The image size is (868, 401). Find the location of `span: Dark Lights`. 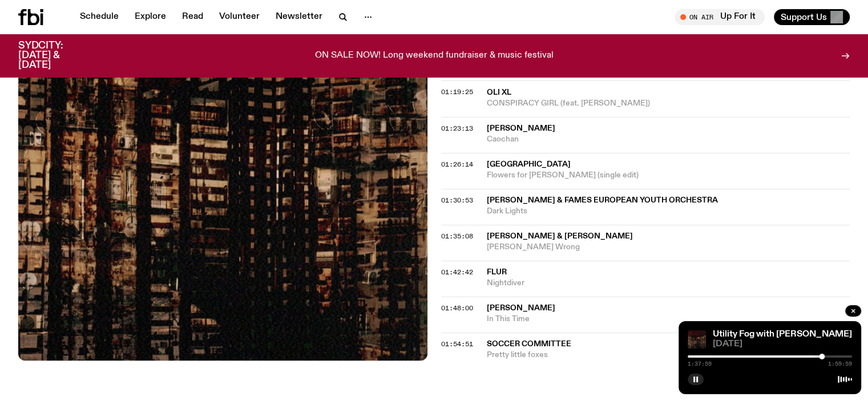

span: Dark Lights is located at coordinates (668, 212).